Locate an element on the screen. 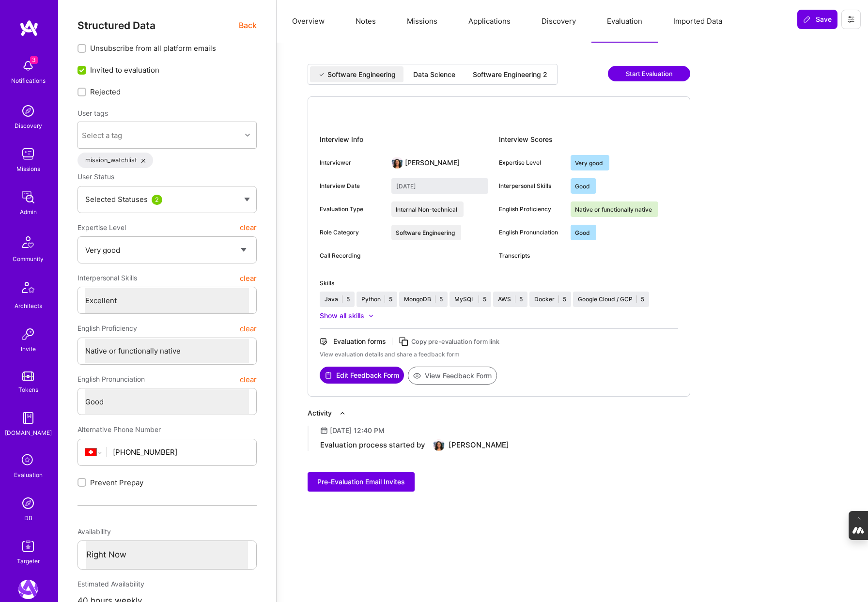 This screenshot has height=602, width=868. div: Estimated Availability is located at coordinates (167, 584).